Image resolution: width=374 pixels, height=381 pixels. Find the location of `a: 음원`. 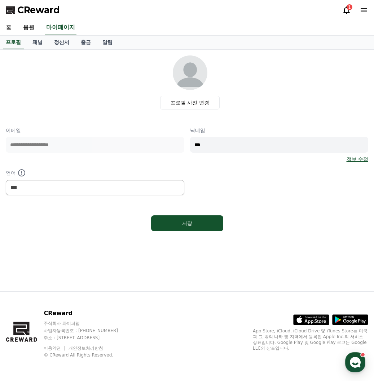

a: 음원 is located at coordinates (29, 28).